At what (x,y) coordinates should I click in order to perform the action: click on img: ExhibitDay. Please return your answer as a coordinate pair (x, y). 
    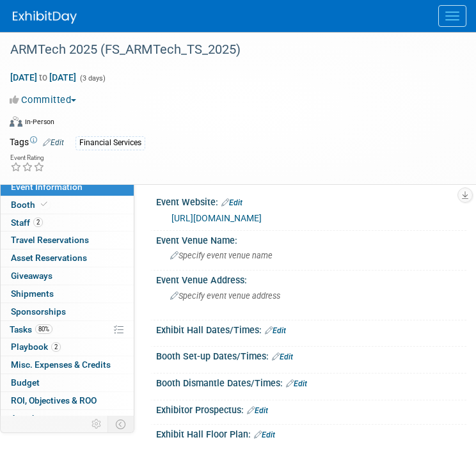
    Looking at the image, I should click on (45, 17).